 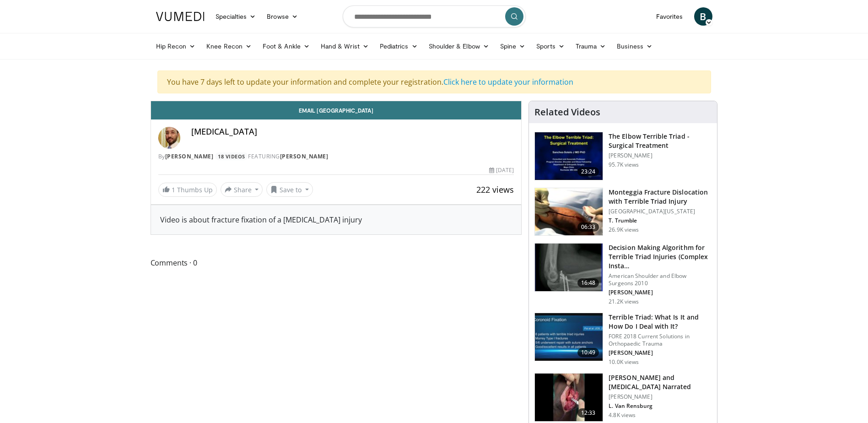 I want to click on a: Click here to update your information, so click(x=508, y=82).